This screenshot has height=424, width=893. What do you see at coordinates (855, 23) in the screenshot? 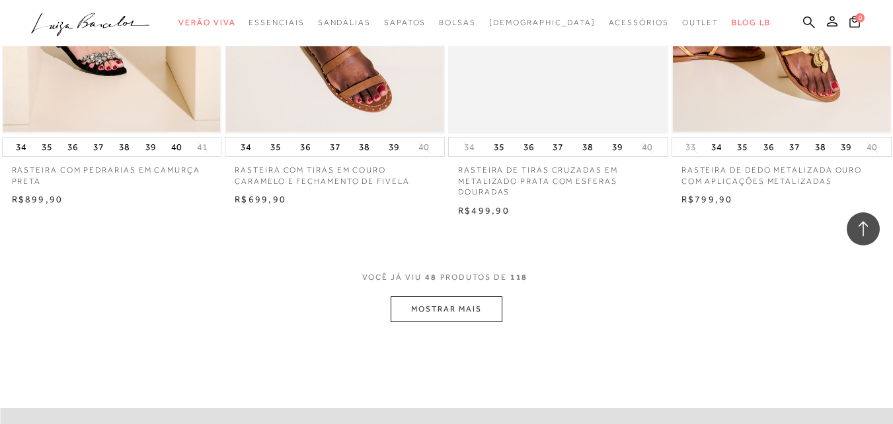
I see `button: 0` at bounding box center [855, 23].